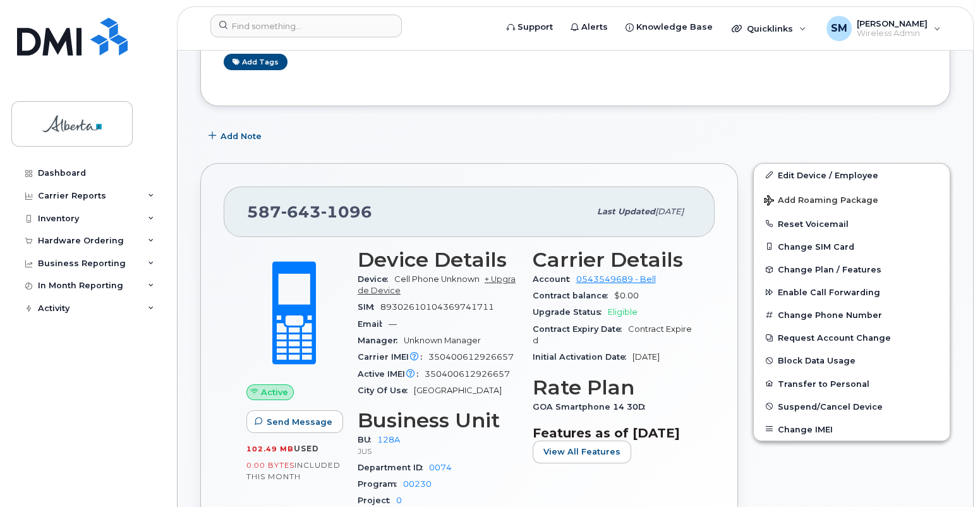 The image size is (980, 507). Describe the element at coordinates (851, 315) in the screenshot. I see `button: Change Phone Number` at that location.